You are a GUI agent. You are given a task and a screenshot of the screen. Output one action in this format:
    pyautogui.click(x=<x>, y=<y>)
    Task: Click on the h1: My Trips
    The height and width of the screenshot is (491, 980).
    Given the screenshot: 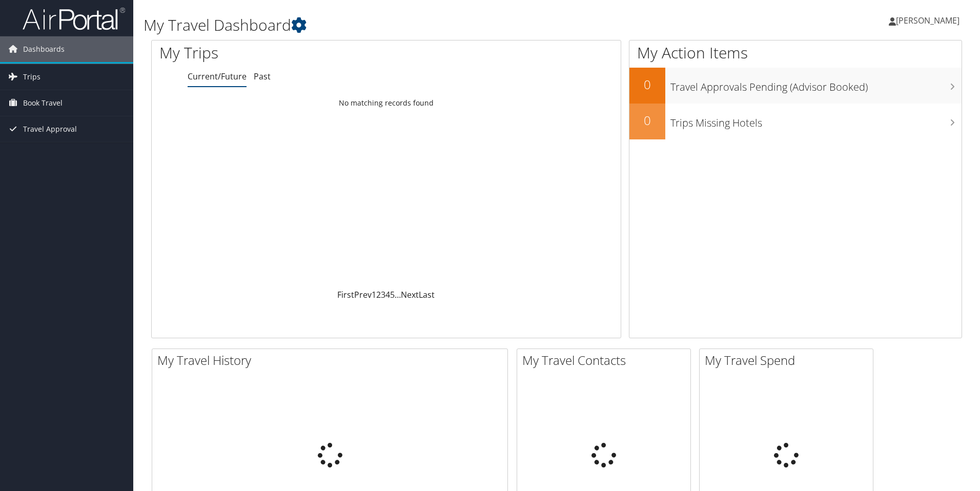 What is the action you would take?
    pyautogui.click(x=288, y=53)
    